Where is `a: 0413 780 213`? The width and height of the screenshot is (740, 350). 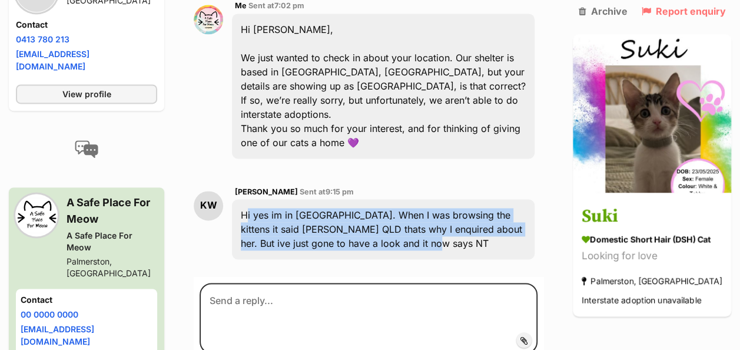 a: 0413 780 213 is located at coordinates (42, 39).